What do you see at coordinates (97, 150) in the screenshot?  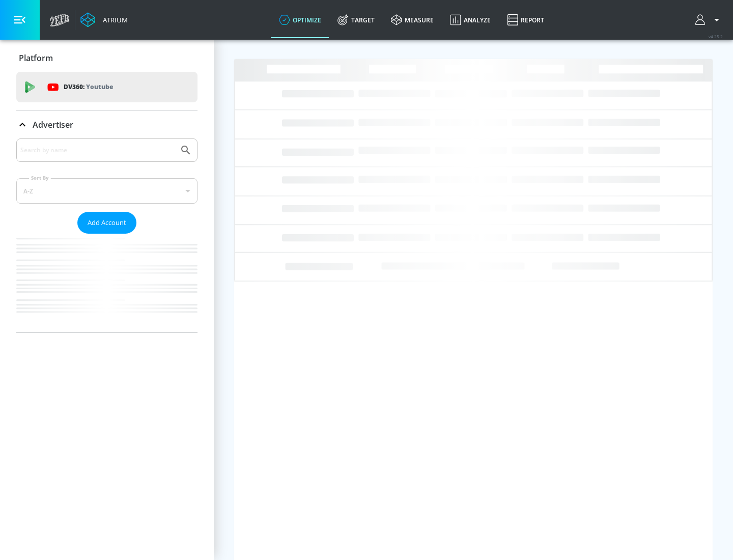 I see `input: Search by name` at bounding box center [97, 150].